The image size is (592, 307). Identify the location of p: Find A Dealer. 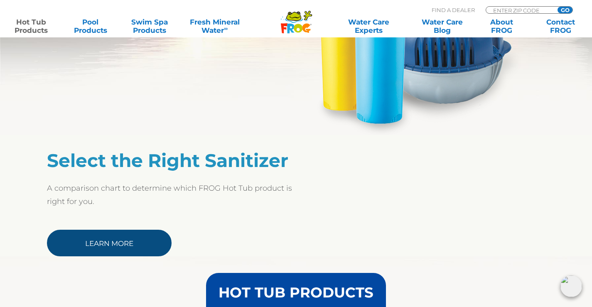
(454, 10).